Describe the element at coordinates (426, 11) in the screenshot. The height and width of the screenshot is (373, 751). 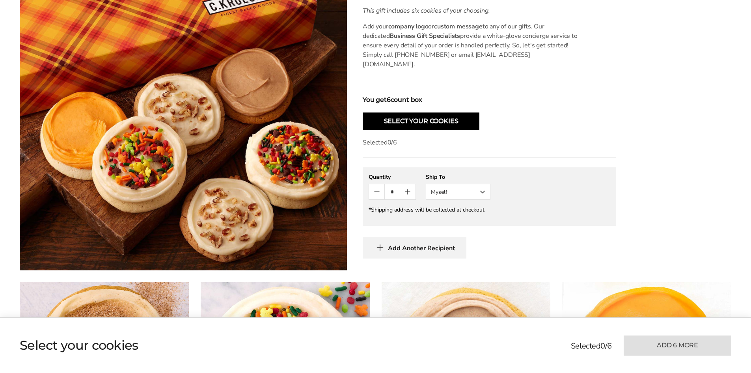
I see `em: This gift includes six cookies of your choosing.` at that location.